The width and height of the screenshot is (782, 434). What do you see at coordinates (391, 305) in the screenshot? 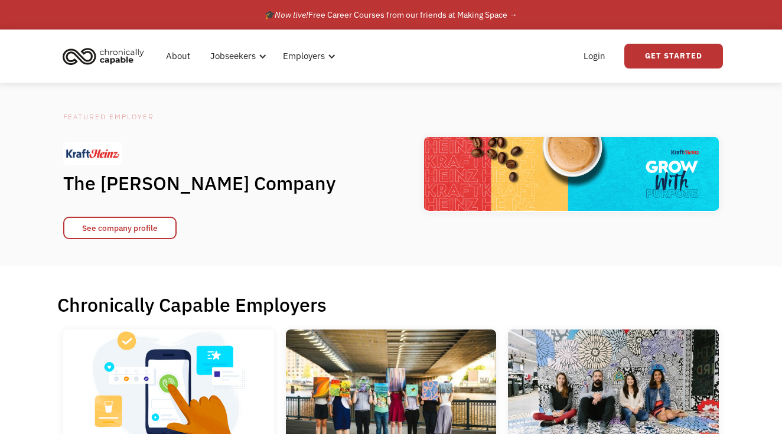
I see `h1: Chronically Capable Employers` at bounding box center [391, 305].